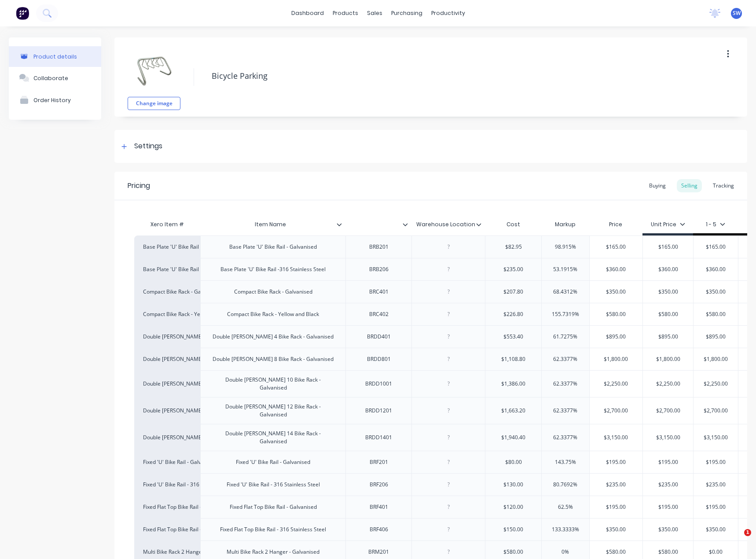  Describe the element at coordinates (737, 13) in the screenshot. I see `span: SW` at that location.